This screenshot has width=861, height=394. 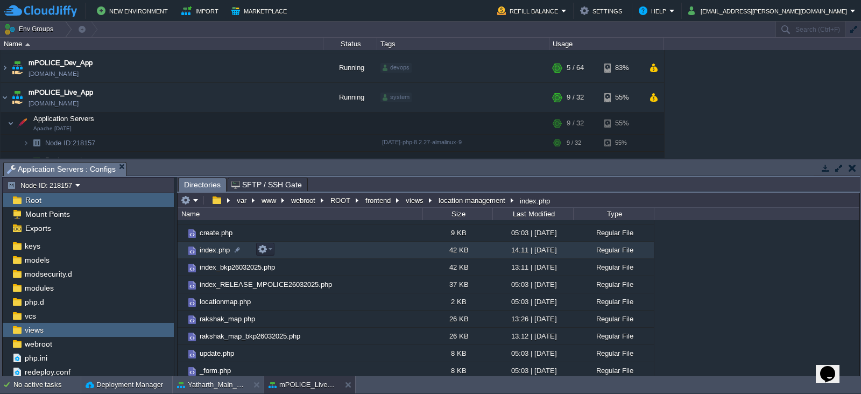 I want to click on div: 26 KB, so click(x=457, y=319).